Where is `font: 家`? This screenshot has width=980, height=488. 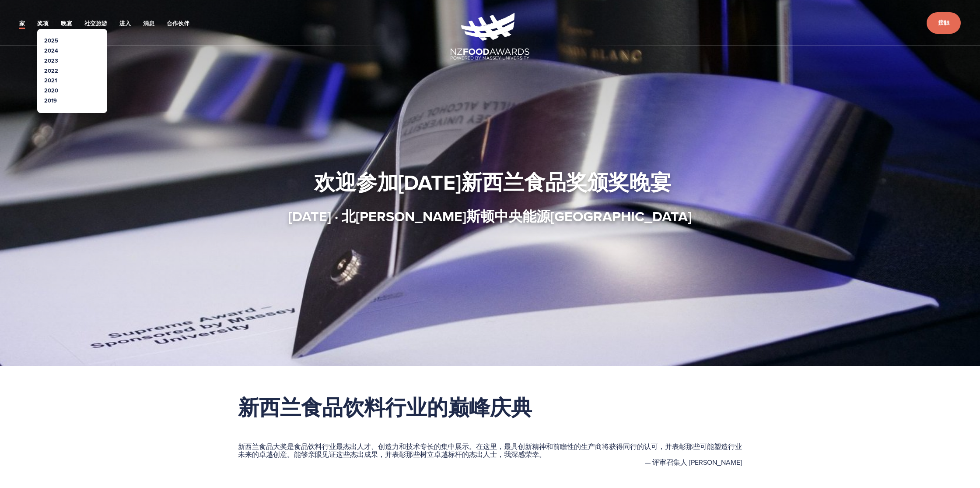 font: 家 is located at coordinates (22, 23).